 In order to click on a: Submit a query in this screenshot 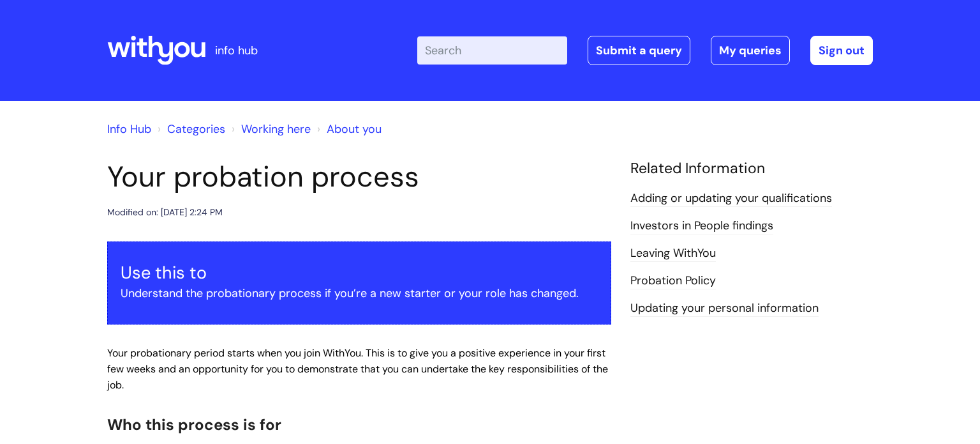, I will do `click(639, 50)`.